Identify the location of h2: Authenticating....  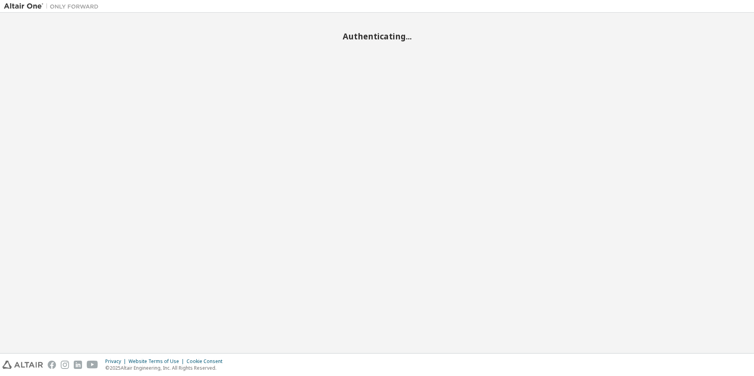
(377, 36).